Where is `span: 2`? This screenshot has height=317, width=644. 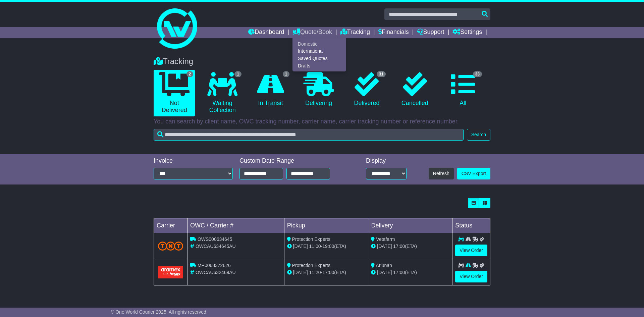 span: 2 is located at coordinates (190, 74).